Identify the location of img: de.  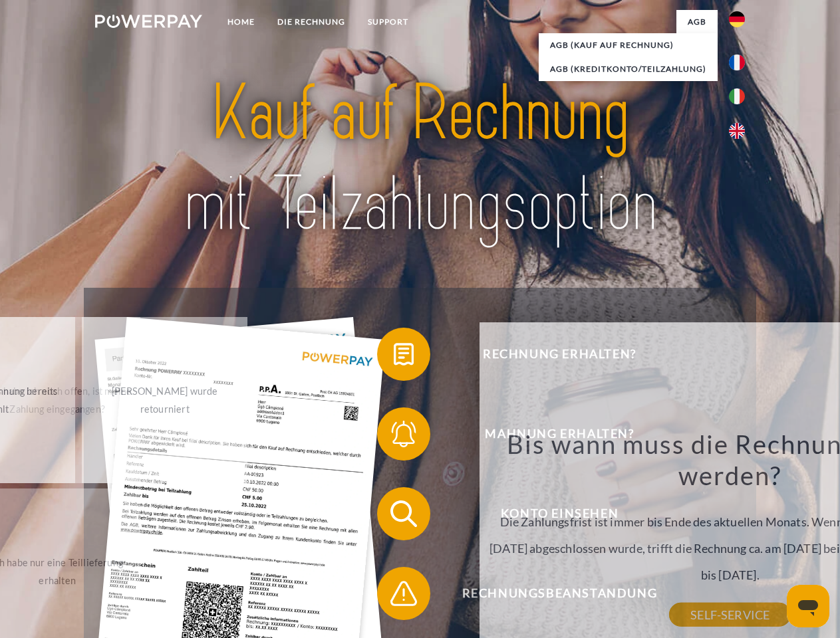
(737, 19).